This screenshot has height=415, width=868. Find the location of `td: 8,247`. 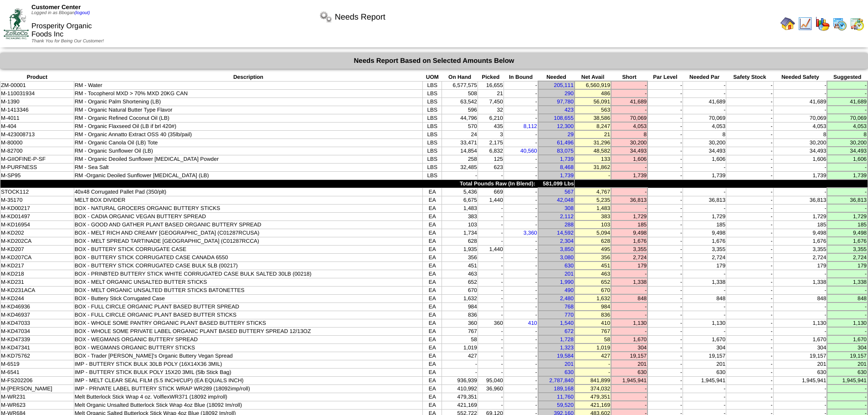

td: 8,247 is located at coordinates (593, 126).